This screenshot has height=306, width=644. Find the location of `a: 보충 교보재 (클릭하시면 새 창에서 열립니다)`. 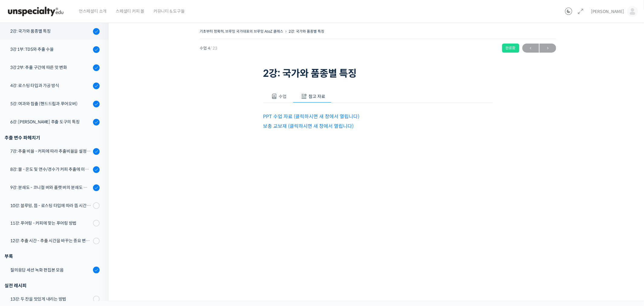

a: 보충 교보재 (클릭하시면 새 창에서 열립니다) is located at coordinates (308, 126).